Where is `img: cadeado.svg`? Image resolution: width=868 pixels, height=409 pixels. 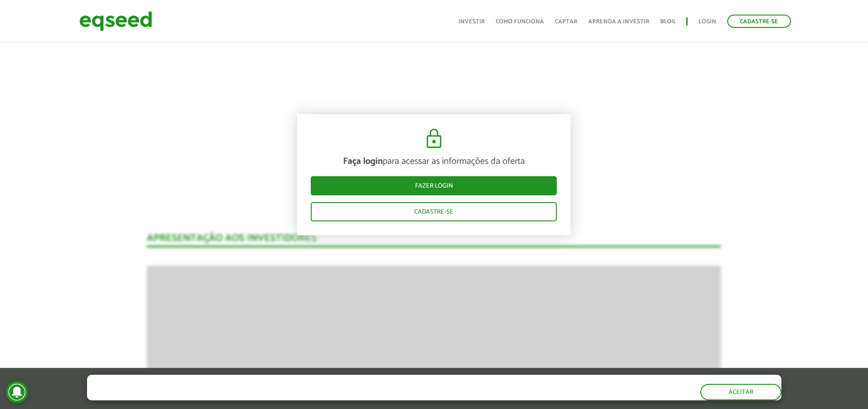 img: cadeado.svg is located at coordinates (434, 138).